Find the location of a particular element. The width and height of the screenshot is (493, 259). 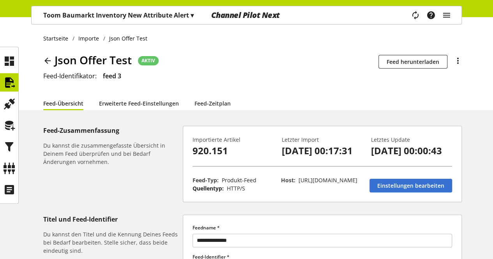

span: Quellentyp: is located at coordinates (208, 188).